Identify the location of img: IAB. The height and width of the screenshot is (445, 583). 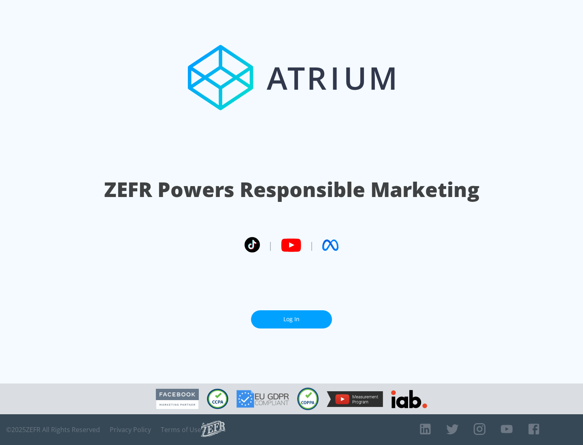
(409, 399).